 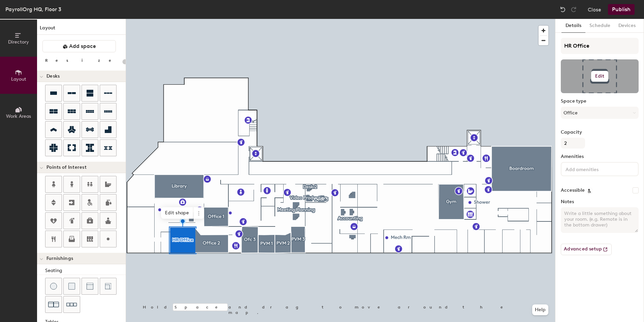 What do you see at coordinates (53, 76) in the screenshot?
I see `span: Desks` at bounding box center [53, 76].